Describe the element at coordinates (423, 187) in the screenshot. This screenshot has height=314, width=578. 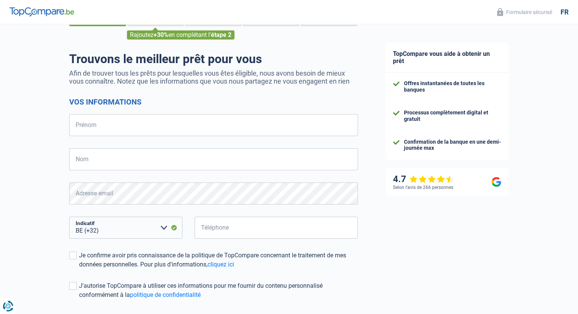
I see `div: Selon l’avis de 266 personnes` at that location.